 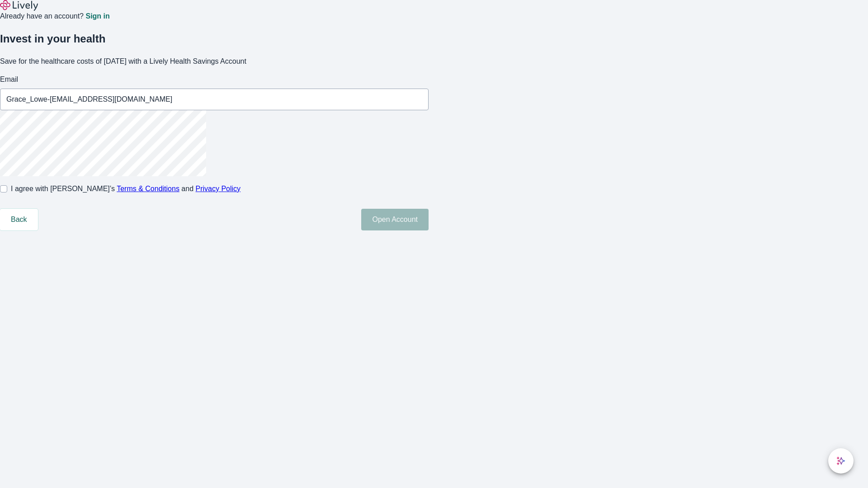 I want to click on button: chat, so click(x=841, y=461).